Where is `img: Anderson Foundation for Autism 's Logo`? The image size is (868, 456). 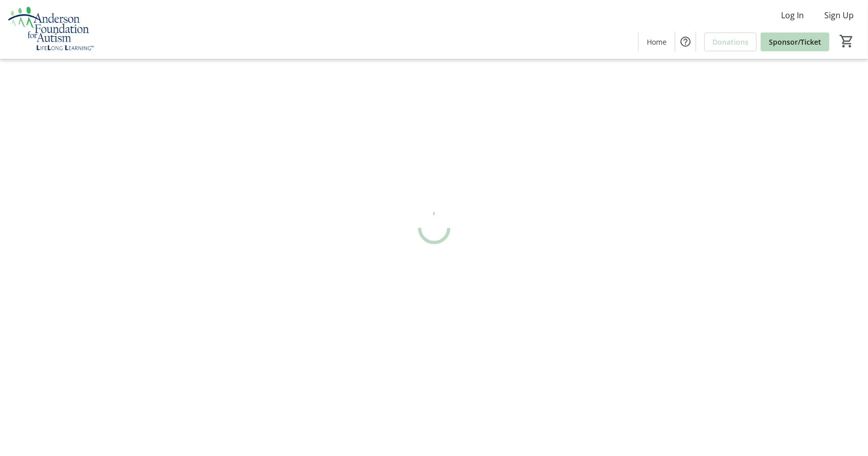 img: Anderson Foundation for Autism 's Logo is located at coordinates (51, 30).